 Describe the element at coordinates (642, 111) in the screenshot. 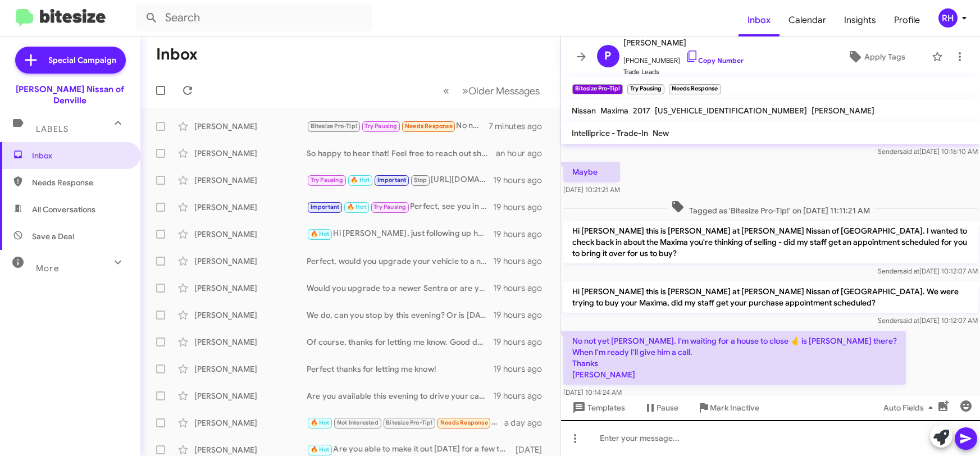

I see `span: 2017` at that location.